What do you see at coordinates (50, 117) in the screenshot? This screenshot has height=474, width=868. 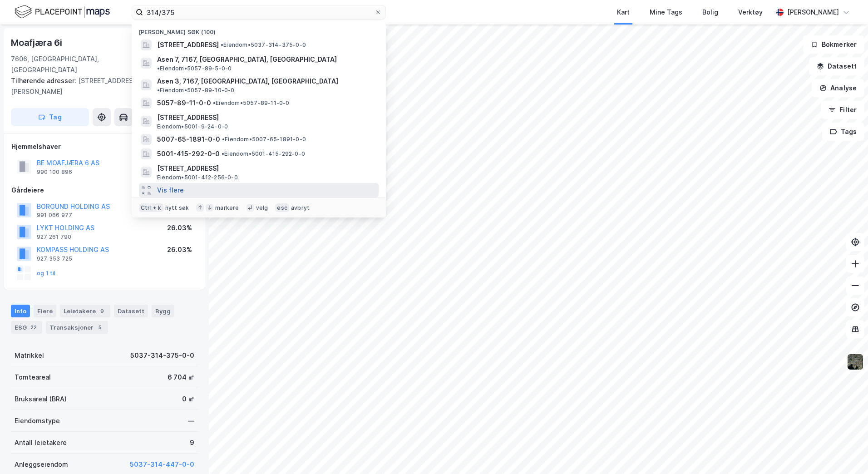 I see `button: Tag` at bounding box center [50, 117].